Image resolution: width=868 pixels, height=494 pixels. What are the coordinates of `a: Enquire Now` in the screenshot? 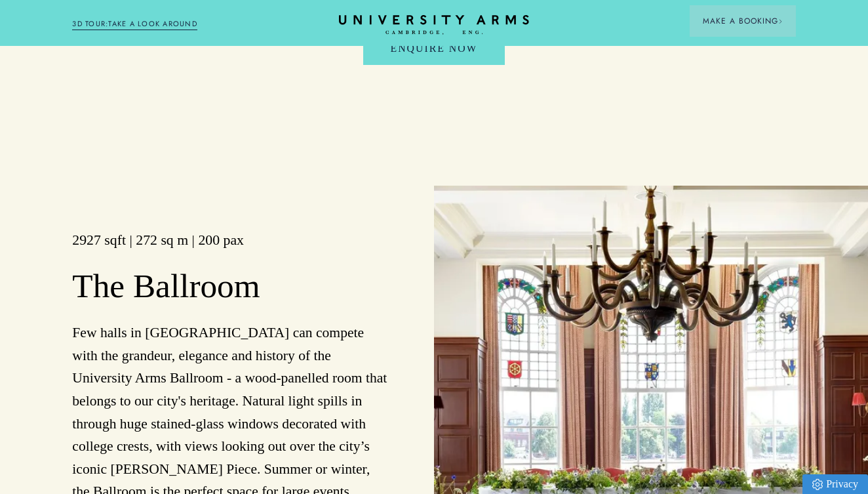 It's located at (434, 48).